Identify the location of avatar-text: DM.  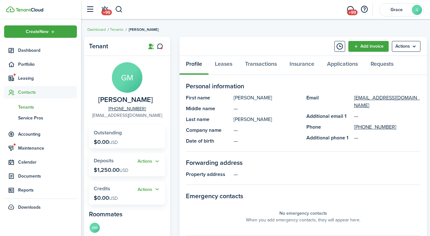
(95, 228).